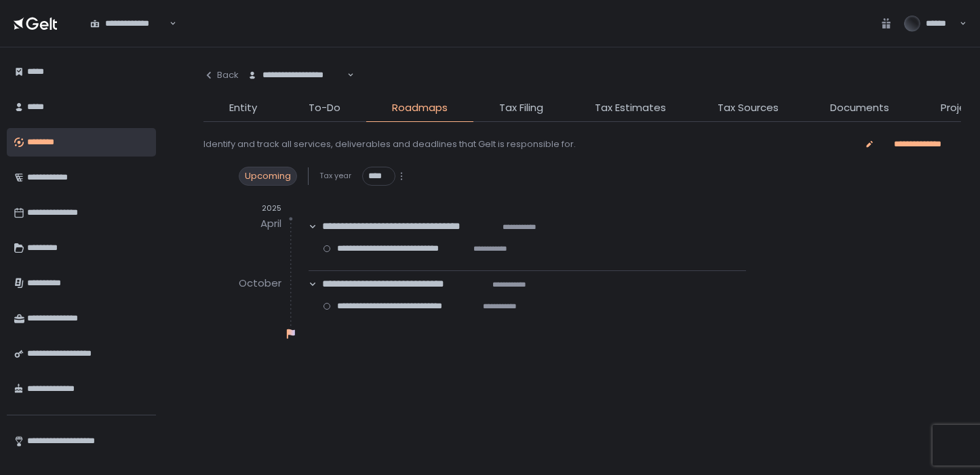  I want to click on div: April, so click(271, 224).